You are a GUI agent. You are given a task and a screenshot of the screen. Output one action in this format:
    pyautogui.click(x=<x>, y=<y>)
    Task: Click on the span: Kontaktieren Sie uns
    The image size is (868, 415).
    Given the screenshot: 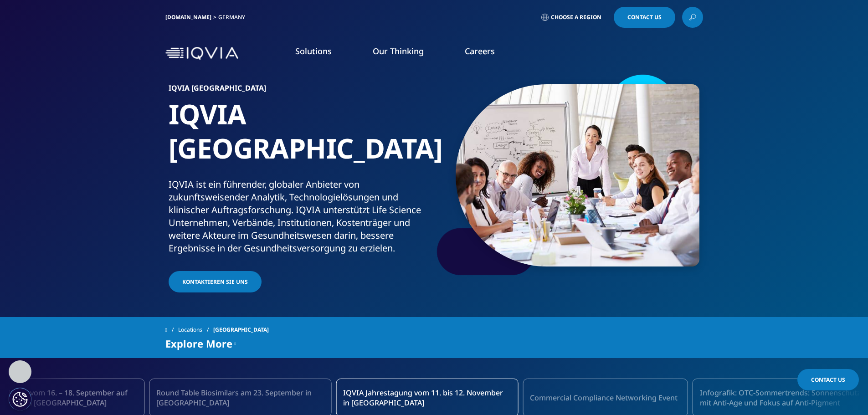 What is the action you would take?
    pyautogui.click(x=215, y=281)
    